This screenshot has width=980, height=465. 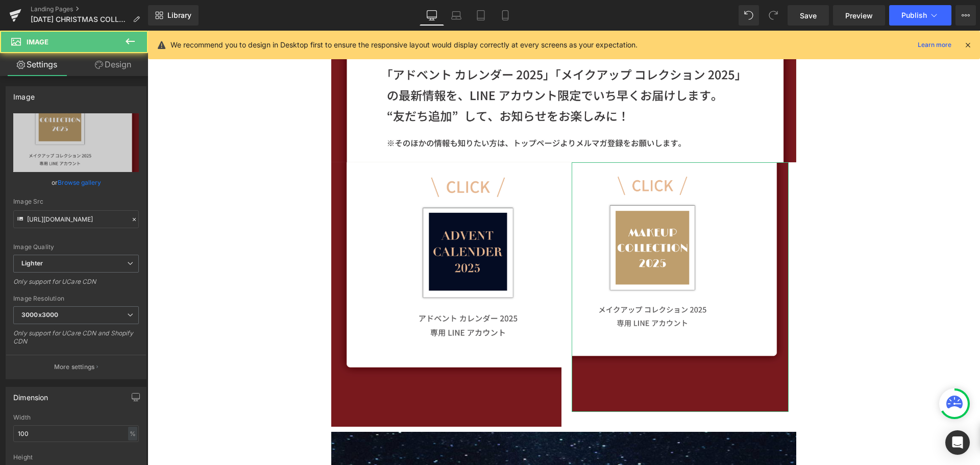 What do you see at coordinates (76, 418) in the screenshot?
I see `div: Width` at bounding box center [76, 418].